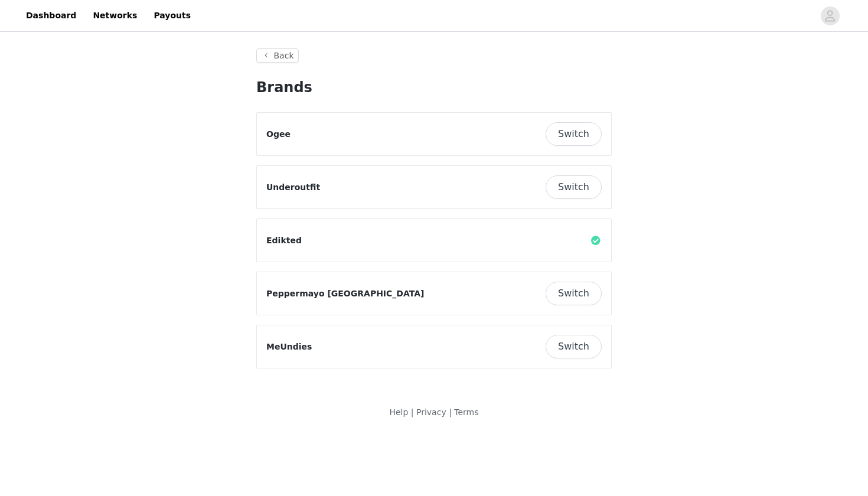  I want to click on p: Edikted, so click(284, 241).